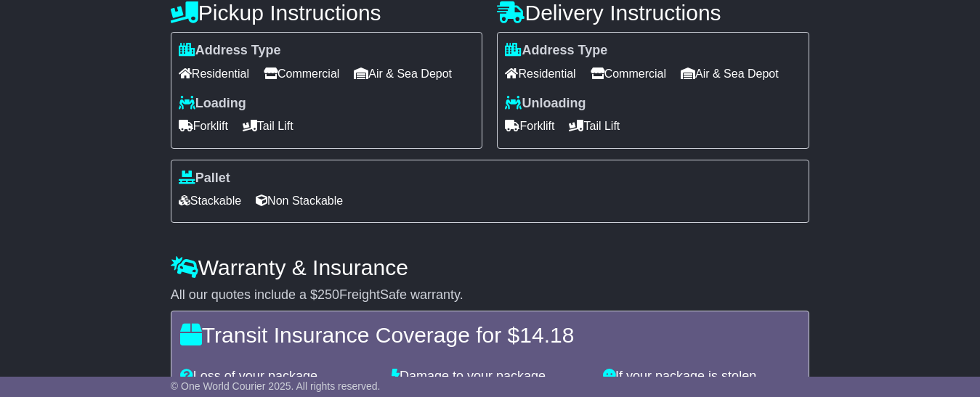 The image size is (980, 397). Describe the element at coordinates (204, 179) in the screenshot. I see `label: Pallet` at that location.